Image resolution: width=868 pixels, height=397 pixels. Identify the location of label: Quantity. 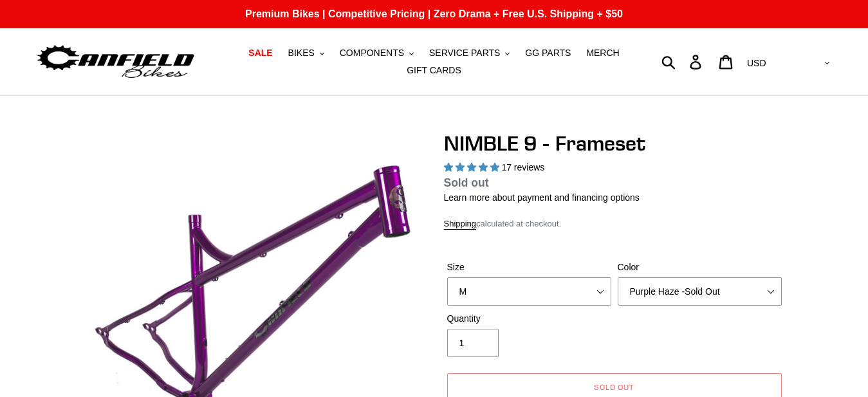
(529, 319).